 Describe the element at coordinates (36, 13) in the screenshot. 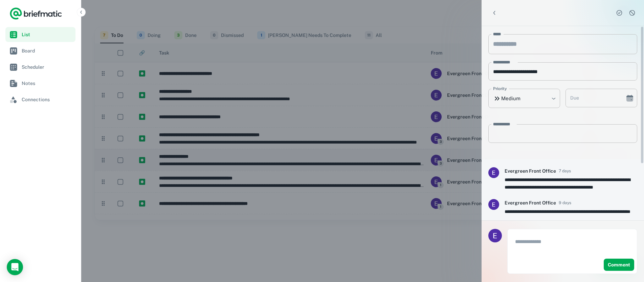

I see `a: Logo` at that location.